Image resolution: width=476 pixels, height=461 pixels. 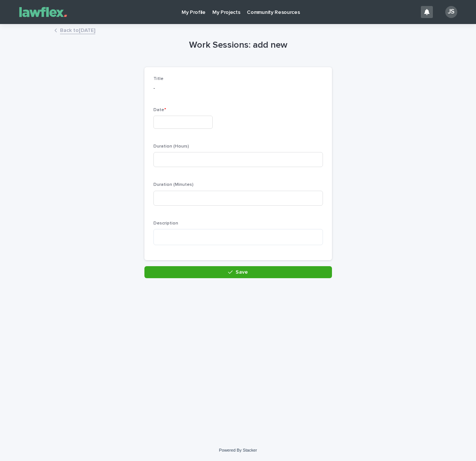 What do you see at coordinates (171, 146) in the screenshot?
I see `span: Duration (Hours)` at bounding box center [171, 146].